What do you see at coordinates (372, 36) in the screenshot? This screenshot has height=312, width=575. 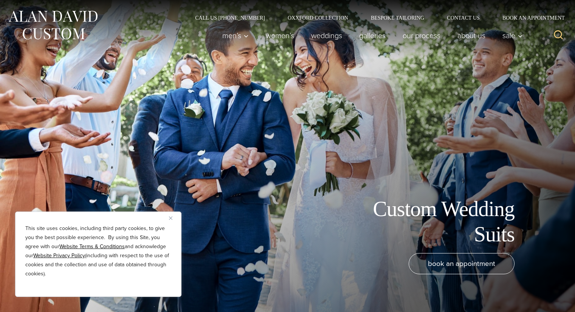 I see `a: Galleries` at bounding box center [372, 36].